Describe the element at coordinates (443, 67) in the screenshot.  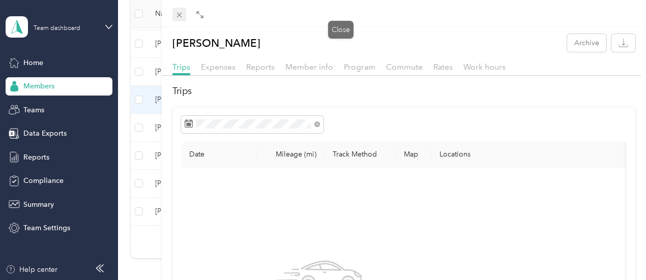
I see `span: Rates` at that location.